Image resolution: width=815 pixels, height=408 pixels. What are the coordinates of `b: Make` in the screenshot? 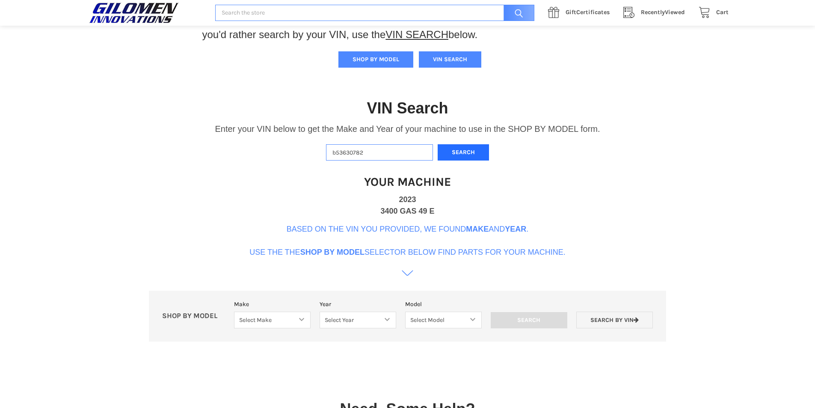 It's located at (477, 229).